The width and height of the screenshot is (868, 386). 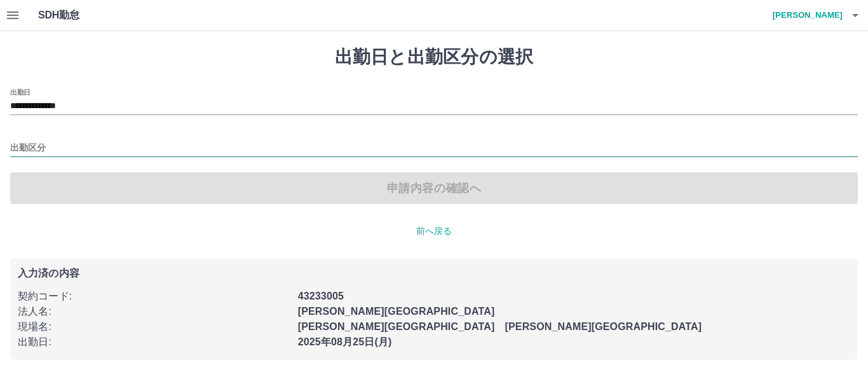 What do you see at coordinates (154, 297) in the screenshot?
I see `p: 契約コード :` at bounding box center [154, 297].